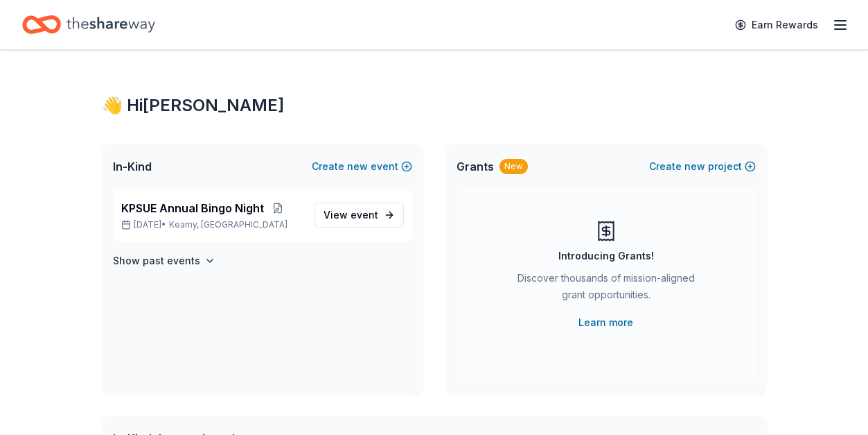 Image resolution: width=868 pixels, height=435 pixels. Describe the element at coordinates (350, 215) in the screenshot. I see `span: View` at that location.